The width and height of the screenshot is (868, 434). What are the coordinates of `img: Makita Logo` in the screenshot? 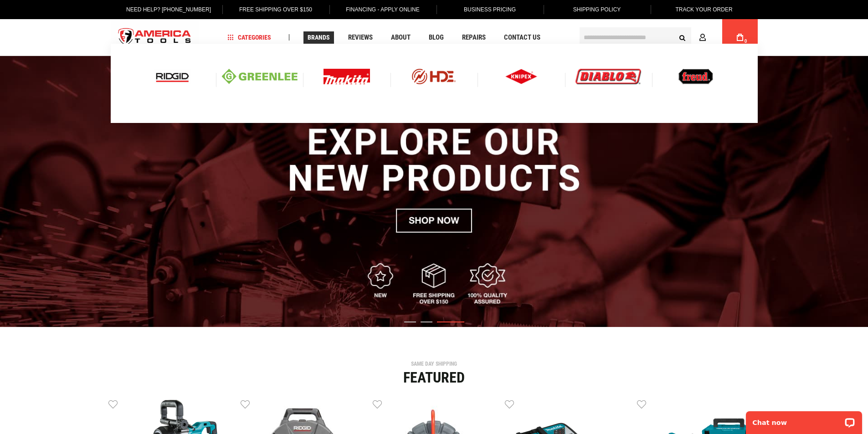 It's located at (347, 77).